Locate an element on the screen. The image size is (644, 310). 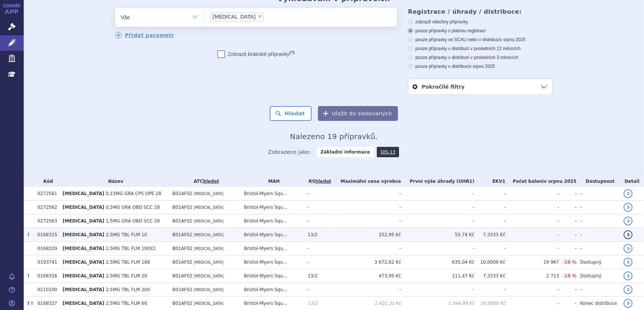
label: pouze přípravky v distribuci v posledních 3 měsících is located at coordinates (481, 58).